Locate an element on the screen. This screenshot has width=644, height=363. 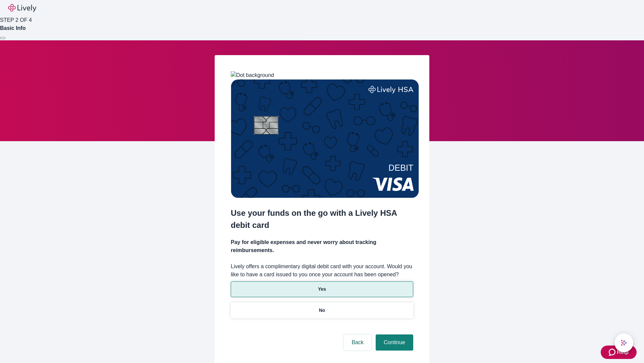
button: No is located at coordinates (322, 310).